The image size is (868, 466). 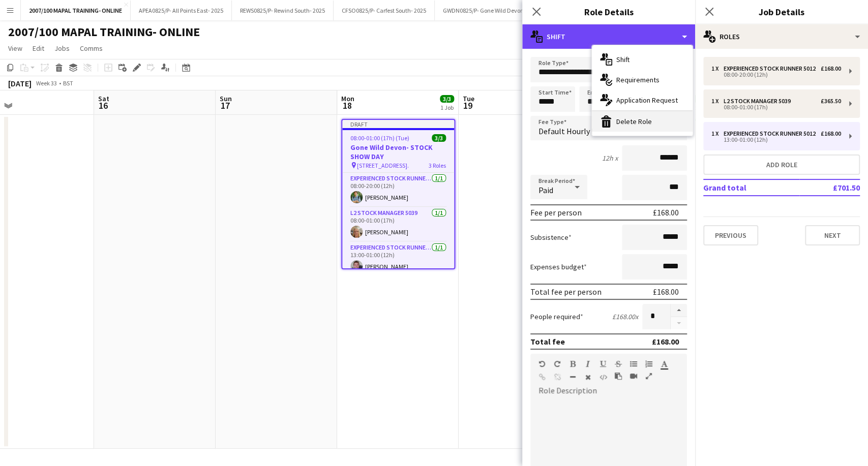 I want to click on div: Total fee per person, so click(x=566, y=292).